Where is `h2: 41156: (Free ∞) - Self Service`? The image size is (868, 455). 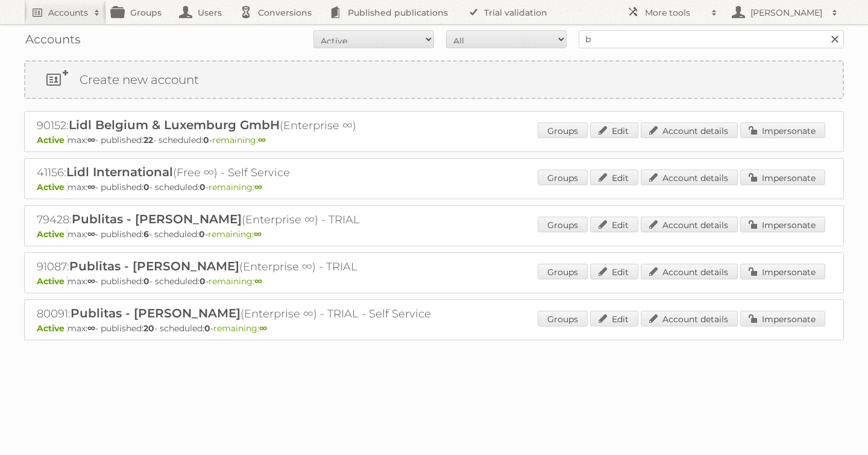
h2: 41156: (Free ∞) - Self Service is located at coordinates (248, 173).